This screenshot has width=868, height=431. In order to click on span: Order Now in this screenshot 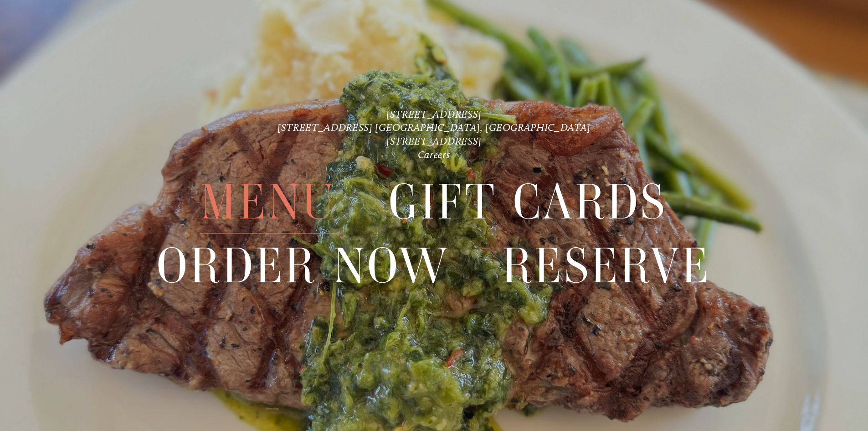, I will do `click(303, 266)`.